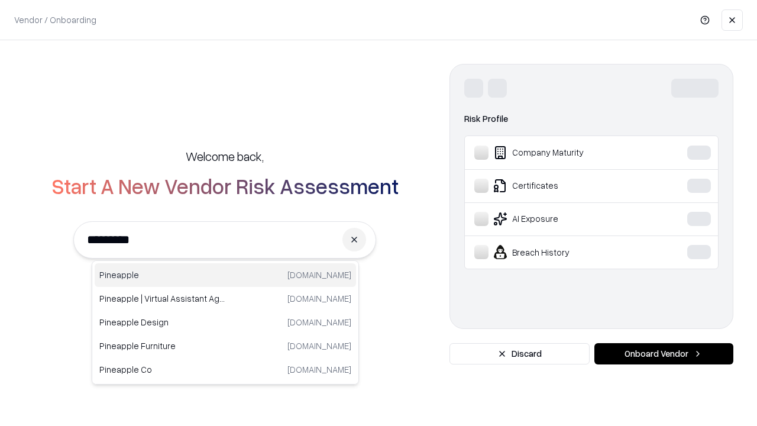 The width and height of the screenshot is (757, 426). What do you see at coordinates (225, 186) in the screenshot?
I see `h2: Start A New Vendor Risk Assessment` at bounding box center [225, 186].